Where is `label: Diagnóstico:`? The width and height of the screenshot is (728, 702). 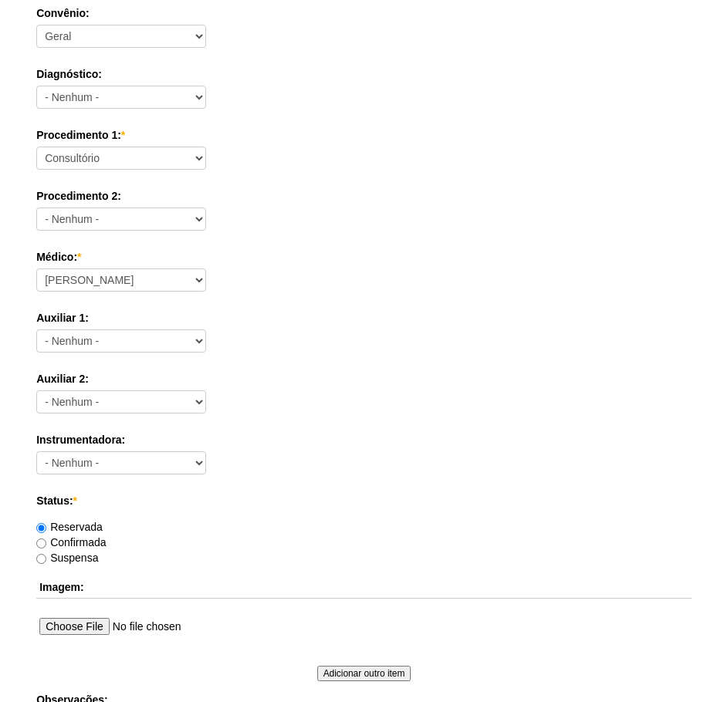
label: Diagnóstico: is located at coordinates (363, 74).